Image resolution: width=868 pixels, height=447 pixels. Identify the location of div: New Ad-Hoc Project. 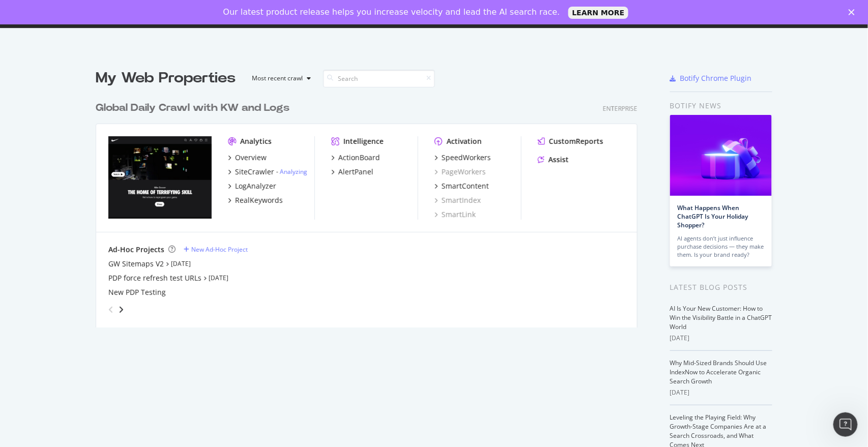
(219, 250).